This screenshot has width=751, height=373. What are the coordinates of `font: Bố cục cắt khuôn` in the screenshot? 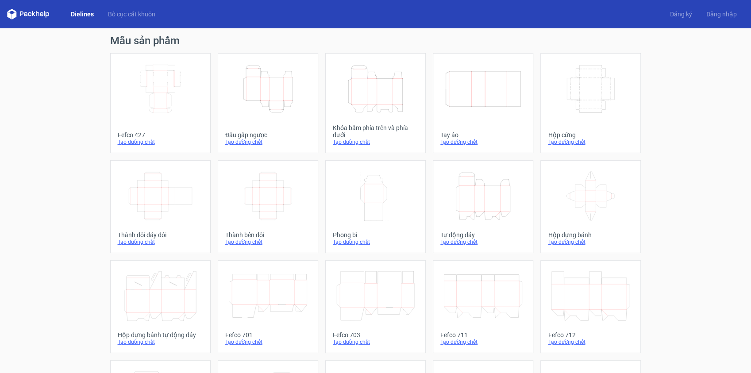 It's located at (131, 14).